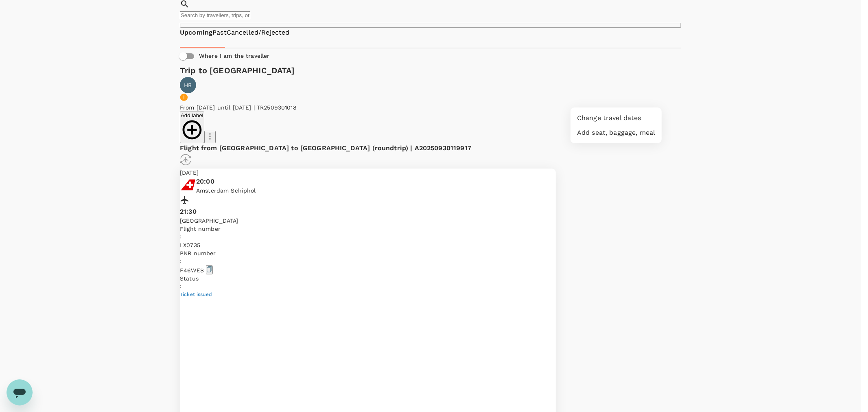 Image resolution: width=868 pixels, height=412 pixels. Describe the element at coordinates (192, 128) in the screenshot. I see `button: Add label` at that location.